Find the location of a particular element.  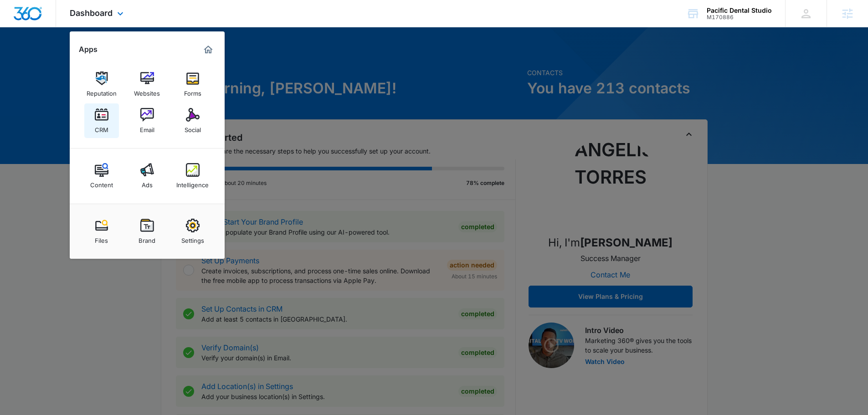

div: Settings is located at coordinates (192, 238).